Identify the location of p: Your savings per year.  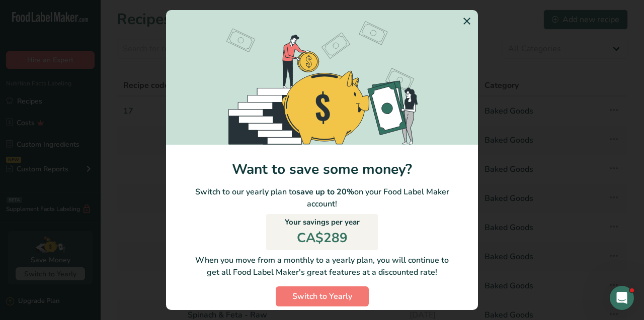
(322, 222).